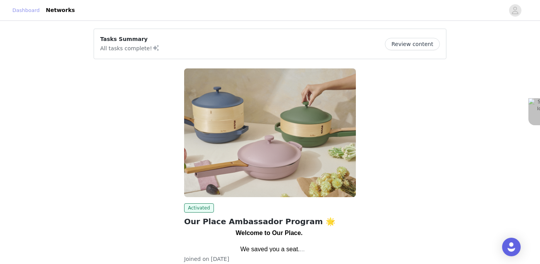  Describe the element at coordinates (413, 44) in the screenshot. I see `button: Review content` at that location.